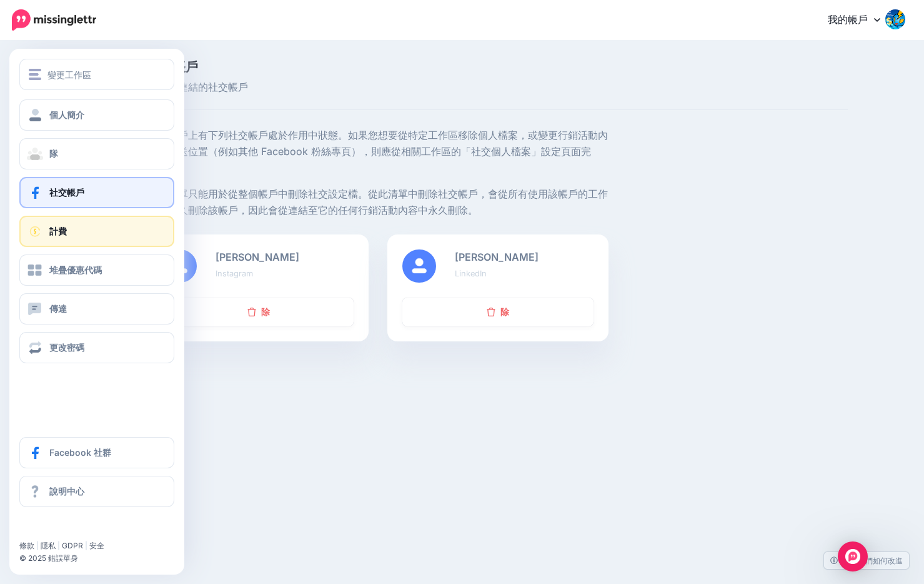  Describe the element at coordinates (54, 20) in the screenshot. I see `img: Missinglettr` at that location.